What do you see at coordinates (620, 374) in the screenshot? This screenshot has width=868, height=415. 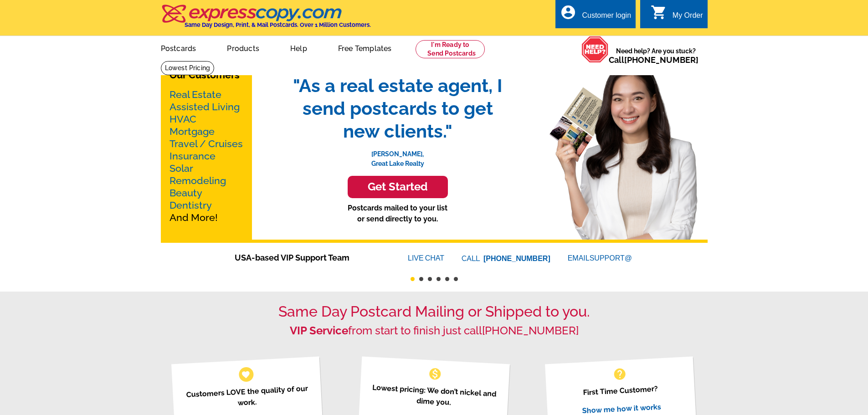 I see `span: help` at bounding box center [620, 374].